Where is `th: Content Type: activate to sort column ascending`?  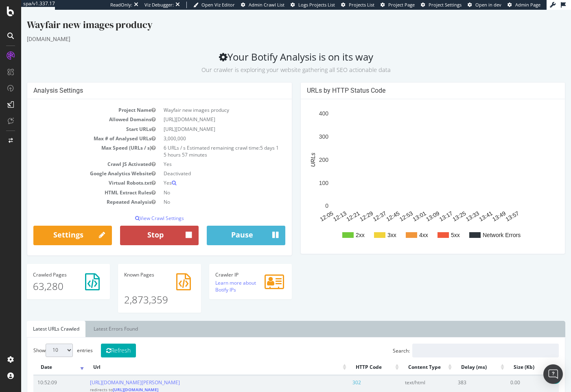
th: Content Type: activate to sort column ascending is located at coordinates (406, 358).